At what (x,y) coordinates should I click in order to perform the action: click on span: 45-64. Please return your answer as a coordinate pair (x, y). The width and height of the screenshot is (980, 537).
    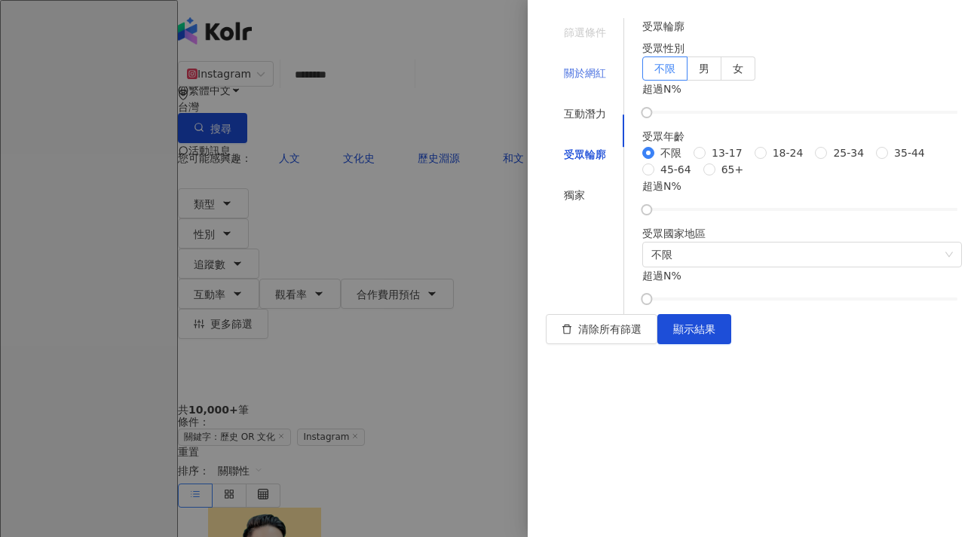
    Looking at the image, I should click on (676, 169).